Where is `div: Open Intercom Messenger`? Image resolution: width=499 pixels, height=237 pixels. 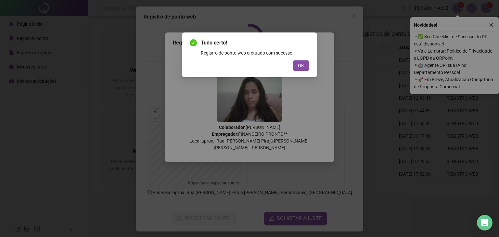 div: Open Intercom Messenger is located at coordinates (485, 223).